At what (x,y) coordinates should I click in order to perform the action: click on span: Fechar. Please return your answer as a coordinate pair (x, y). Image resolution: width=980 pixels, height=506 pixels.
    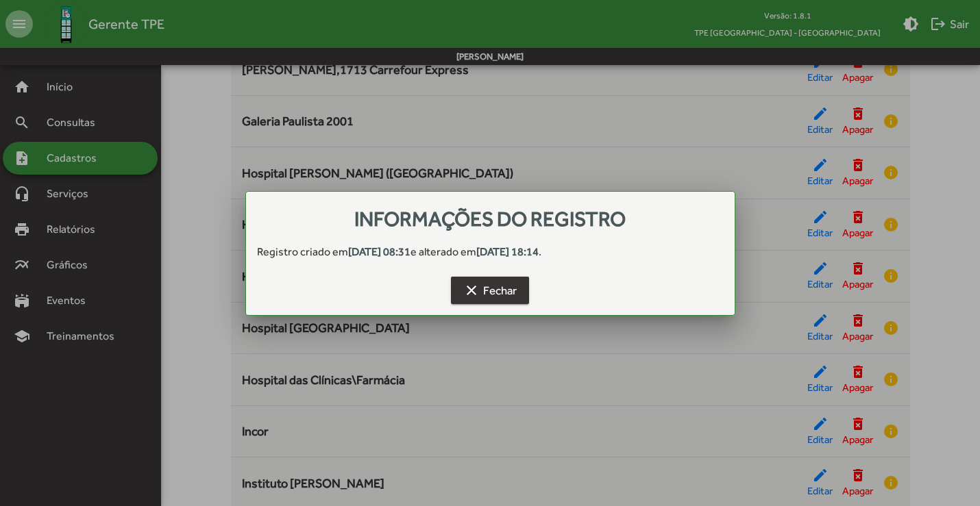
    Looking at the image, I should click on (490, 291).